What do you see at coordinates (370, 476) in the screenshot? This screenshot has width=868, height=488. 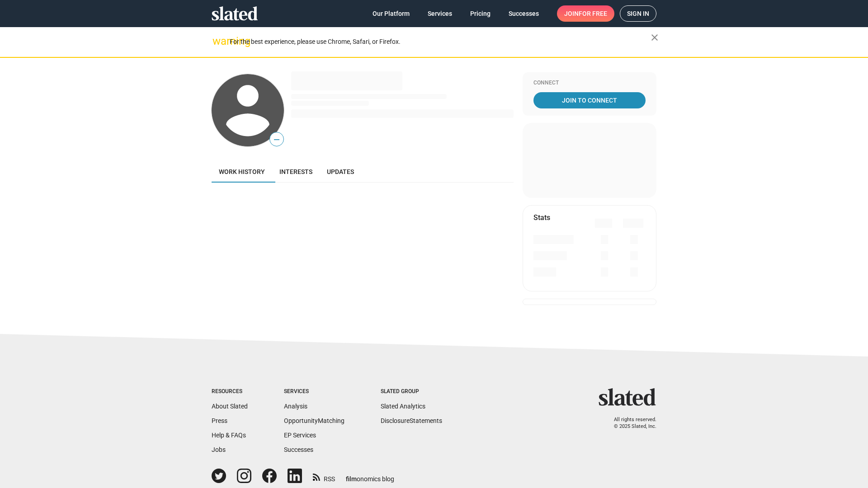 I see `a: filmonomics blog` at bounding box center [370, 476].